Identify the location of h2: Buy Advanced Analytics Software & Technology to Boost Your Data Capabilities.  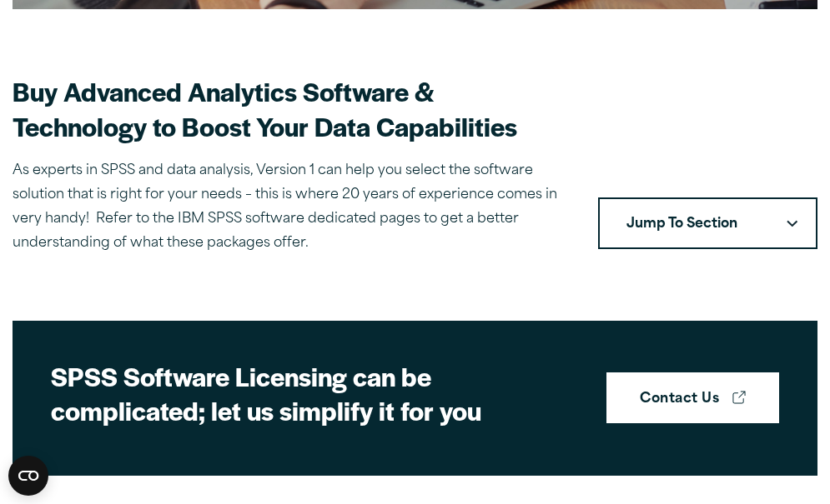
(286, 109).